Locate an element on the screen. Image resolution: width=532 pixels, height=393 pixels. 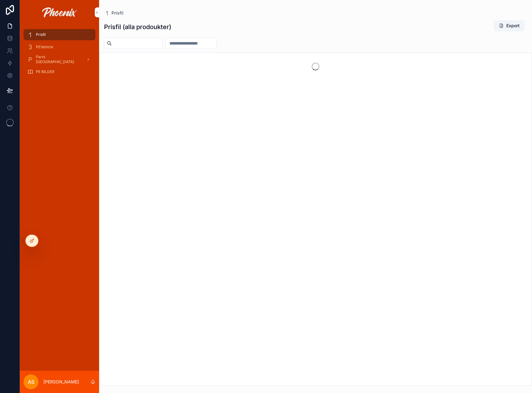
span: PEVehicle is located at coordinates (45, 47).